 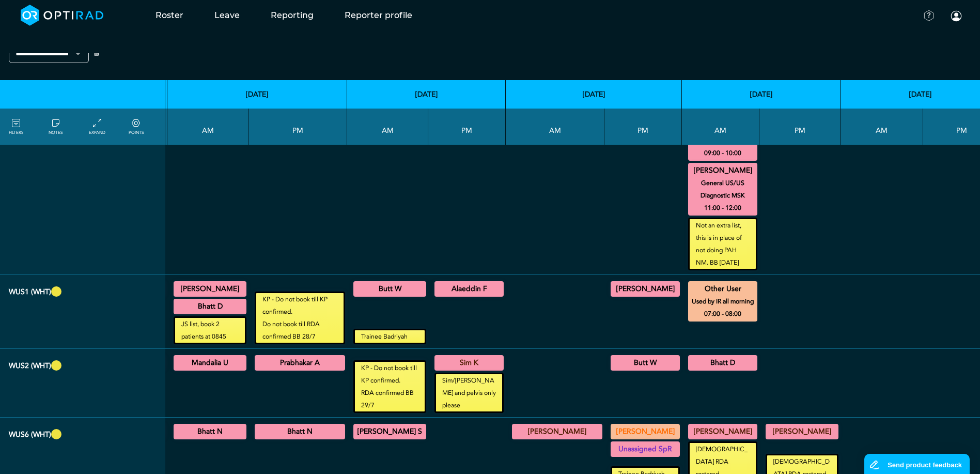 What do you see at coordinates (210, 306) in the screenshot?
I see `div: US Interventional MSK/US Diagnostic MSK 11:00 - 12:40` at bounding box center [210, 306].